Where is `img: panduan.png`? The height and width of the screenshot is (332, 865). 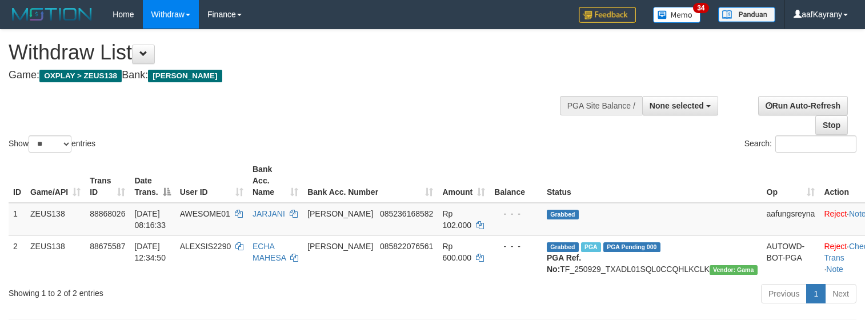
img: panduan.png is located at coordinates (746, 14).